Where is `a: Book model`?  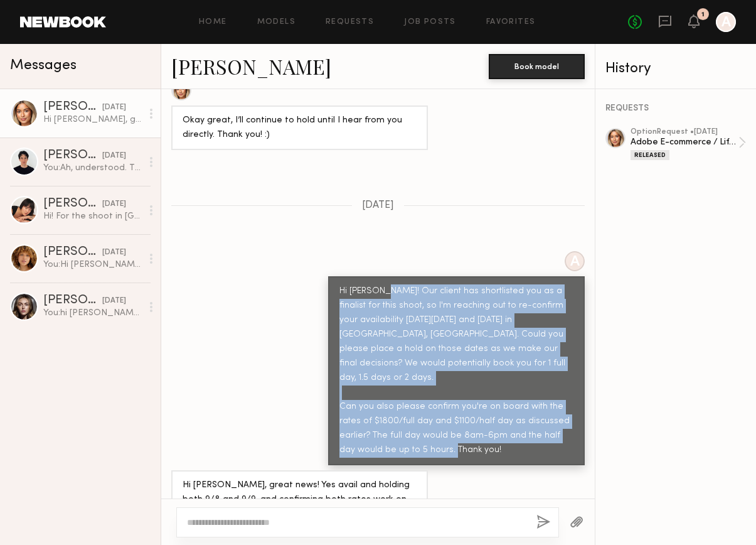
a: Book model is located at coordinates (537, 65).